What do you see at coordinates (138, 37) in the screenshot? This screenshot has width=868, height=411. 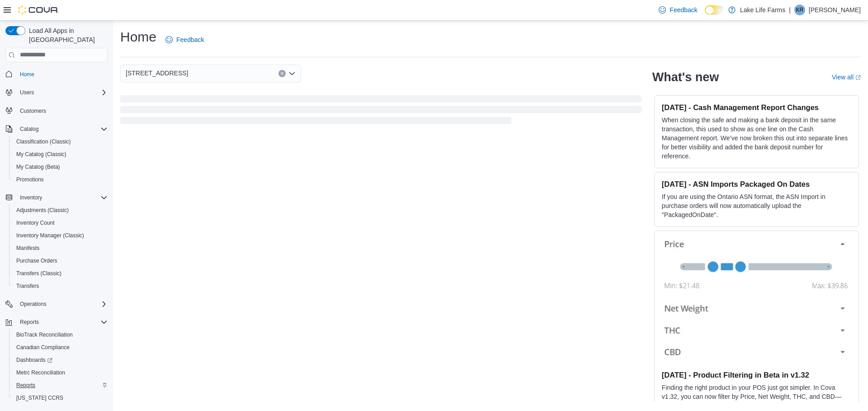 I see `h1: Home` at bounding box center [138, 37].